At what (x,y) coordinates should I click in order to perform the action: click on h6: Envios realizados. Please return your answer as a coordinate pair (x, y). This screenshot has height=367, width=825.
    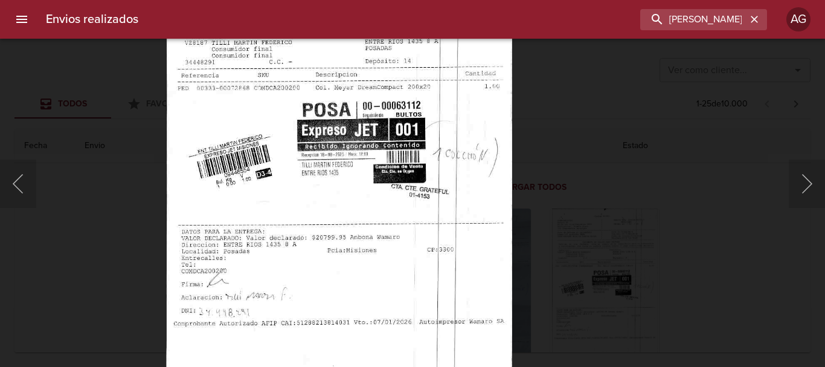
    Looking at the image, I should click on (92, 19).